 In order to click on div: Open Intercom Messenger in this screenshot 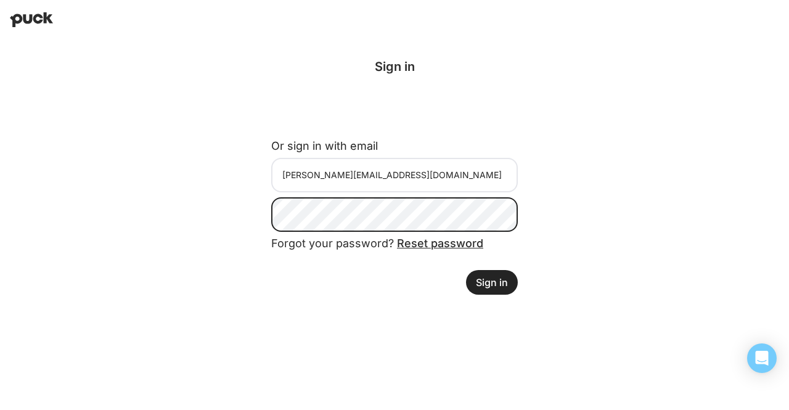, I will do `click(762, 358)`.